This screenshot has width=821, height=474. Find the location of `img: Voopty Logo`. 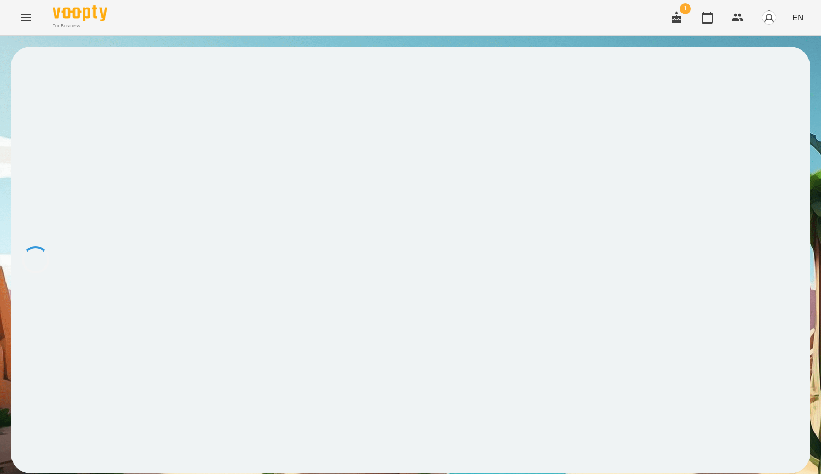

img: Voopty Logo is located at coordinates (80, 13).